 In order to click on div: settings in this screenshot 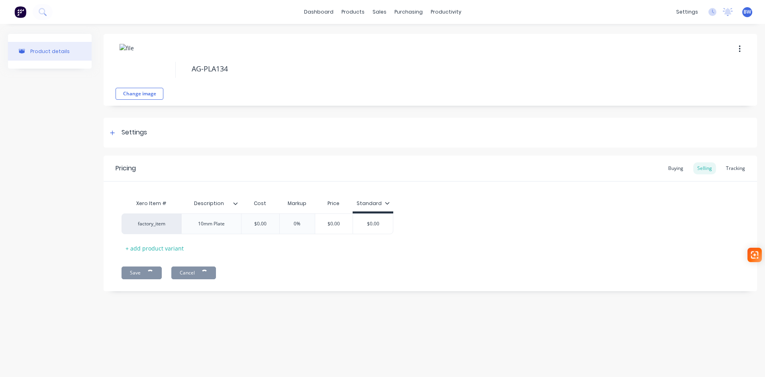, I will do `click(687, 12)`.